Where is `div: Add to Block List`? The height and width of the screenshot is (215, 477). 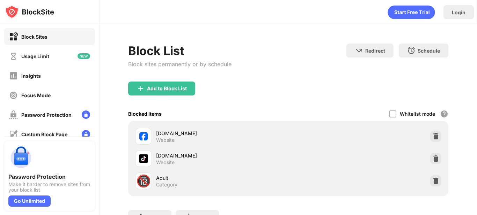
div: Add to Block List is located at coordinates (167, 89).